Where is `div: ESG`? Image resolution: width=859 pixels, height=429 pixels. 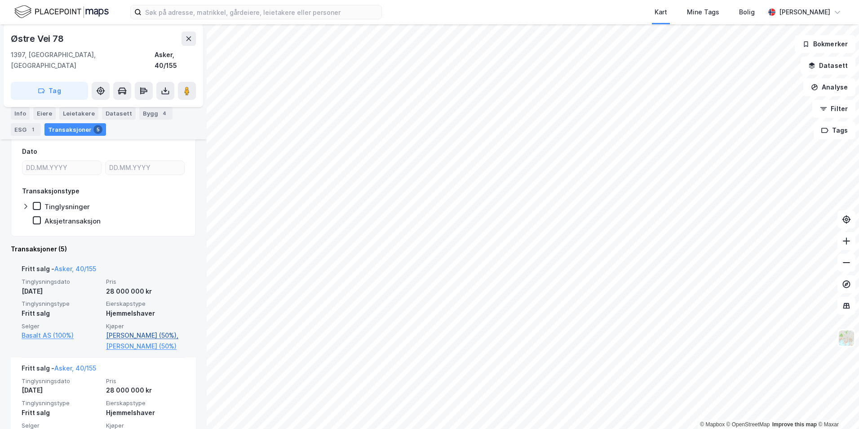
div: ESG is located at coordinates (26, 129).